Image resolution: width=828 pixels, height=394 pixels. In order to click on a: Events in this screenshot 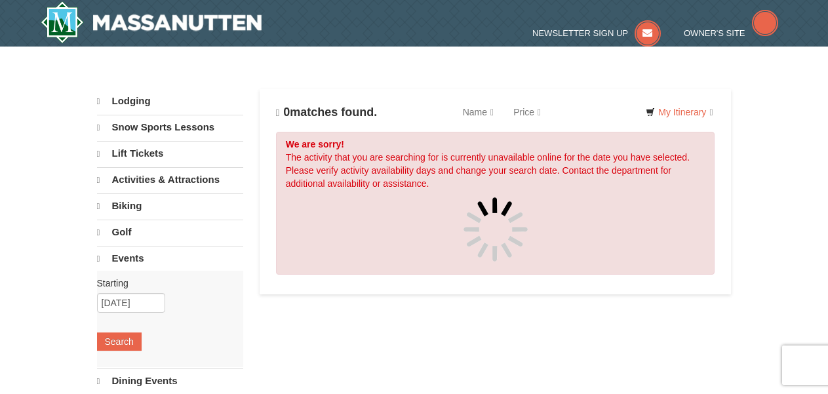, I will do `click(170, 258)`.